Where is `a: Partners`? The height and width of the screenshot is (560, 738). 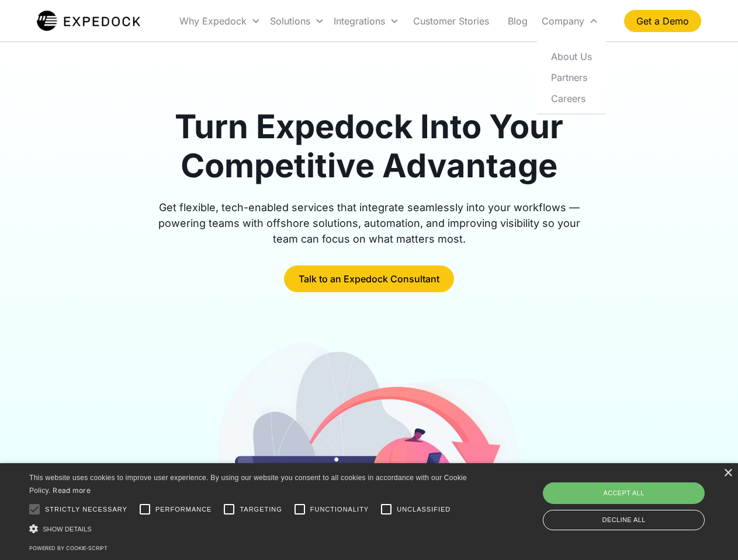 a: Partners is located at coordinates (572, 77).